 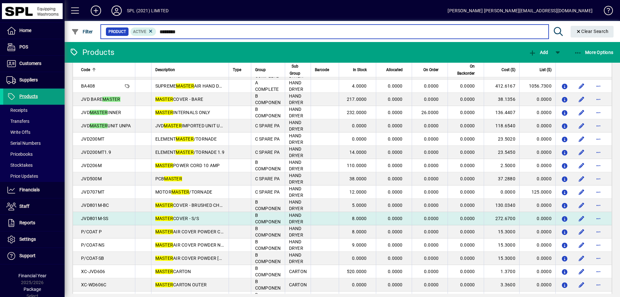 I want to click on span: 38.0000, so click(x=358, y=179).